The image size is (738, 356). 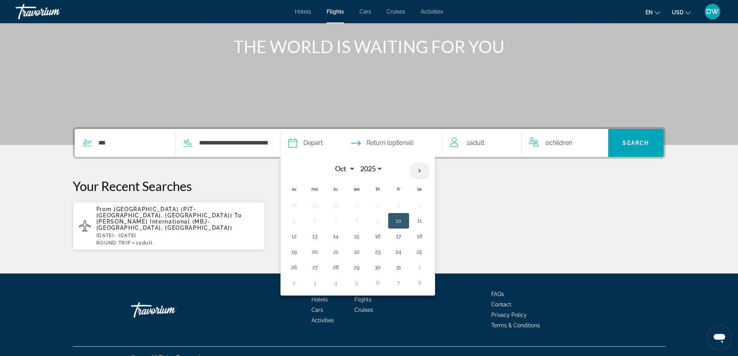 I want to click on button: Day 10, so click(x=398, y=221).